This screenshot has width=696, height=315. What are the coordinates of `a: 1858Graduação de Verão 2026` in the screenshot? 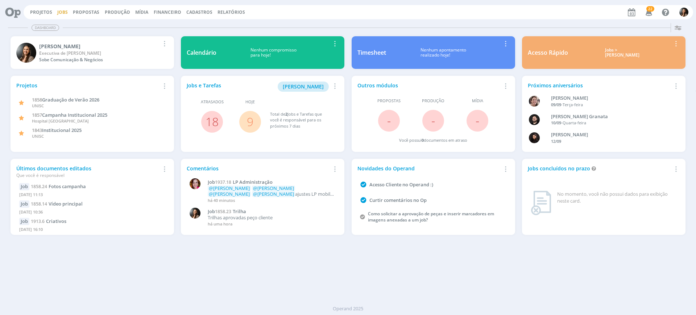 It's located at (66, 99).